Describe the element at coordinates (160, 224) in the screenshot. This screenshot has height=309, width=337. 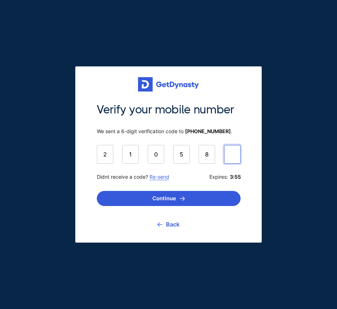
I see `img: go back icon` at that location.